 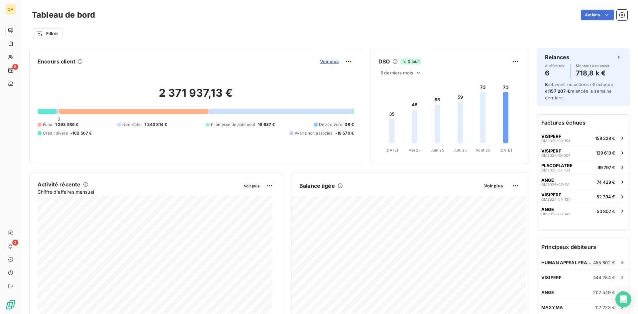 What do you see at coordinates (64, 15) in the screenshot?
I see `h3: Tableau de bord` at bounding box center [64, 15].